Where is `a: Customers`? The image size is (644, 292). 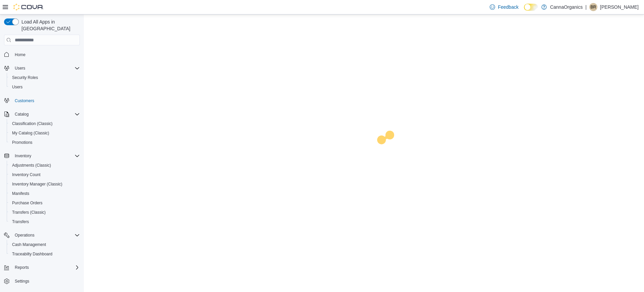 a: Customers is located at coordinates (24, 101).